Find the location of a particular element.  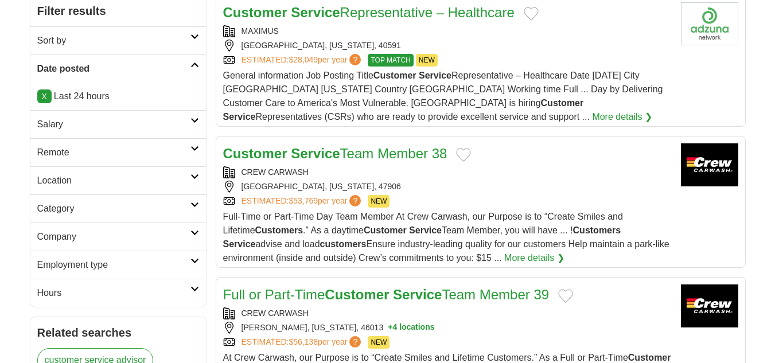

a: Hours is located at coordinates (118, 293).